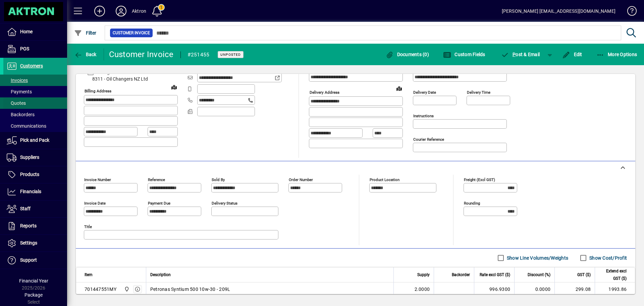 The image size is (644, 306). What do you see at coordinates (422, 289) in the screenshot?
I see `span: 2.0000` at bounding box center [422, 289].